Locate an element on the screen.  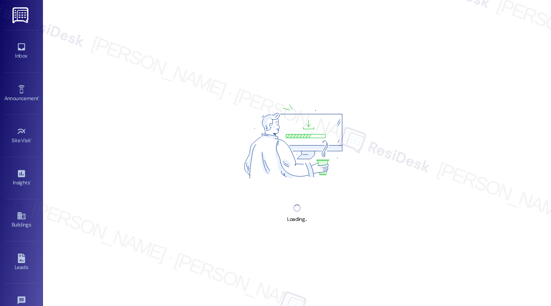
a: Buildings is located at coordinates (21, 220).